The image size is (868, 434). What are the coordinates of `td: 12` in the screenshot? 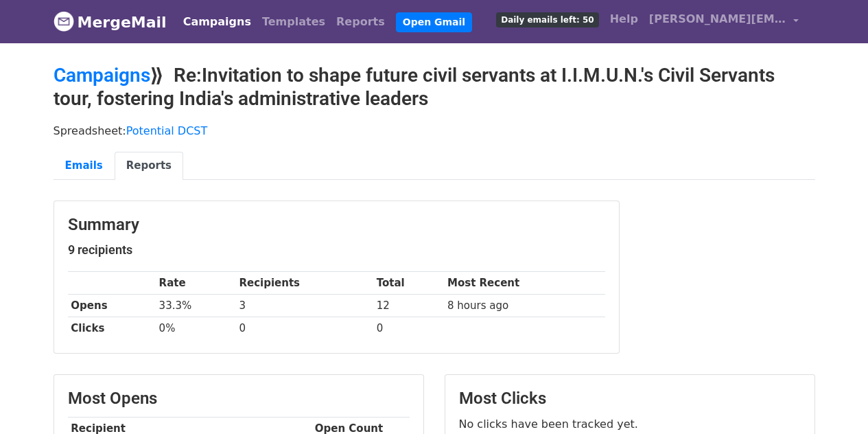 It's located at (408, 306).